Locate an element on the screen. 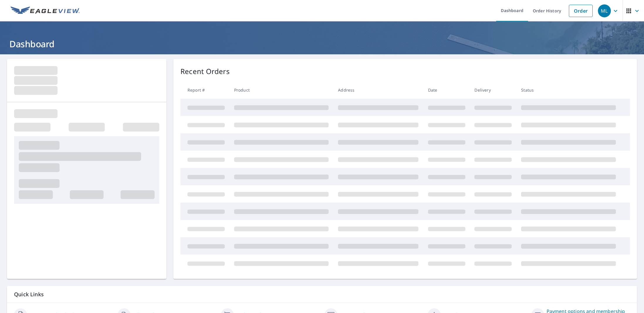 Image resolution: width=644 pixels, height=313 pixels. img: EV Logo is located at coordinates (45, 11).